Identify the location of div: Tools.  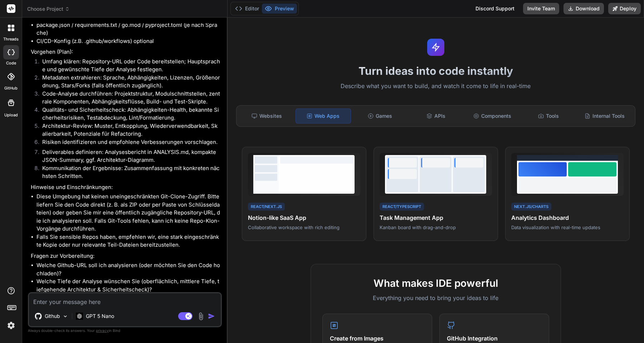
(548, 116).